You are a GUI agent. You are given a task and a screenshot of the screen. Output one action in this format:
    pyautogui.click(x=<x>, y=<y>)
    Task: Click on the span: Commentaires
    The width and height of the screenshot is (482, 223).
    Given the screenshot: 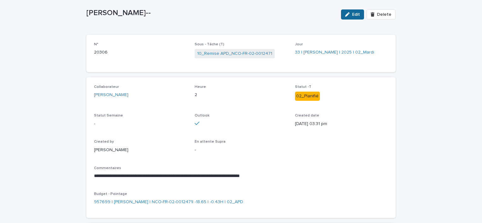 What is the action you would take?
    pyautogui.click(x=108, y=168)
    